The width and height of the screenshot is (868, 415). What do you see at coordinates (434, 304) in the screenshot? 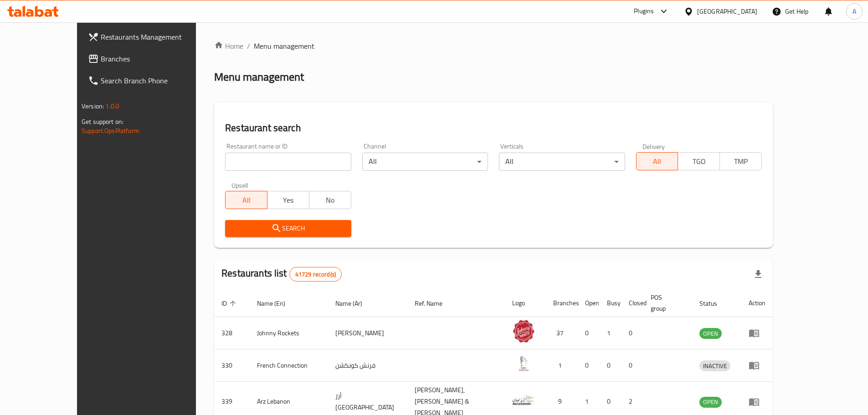
I see `span: Ref. Name` at bounding box center [434, 304].